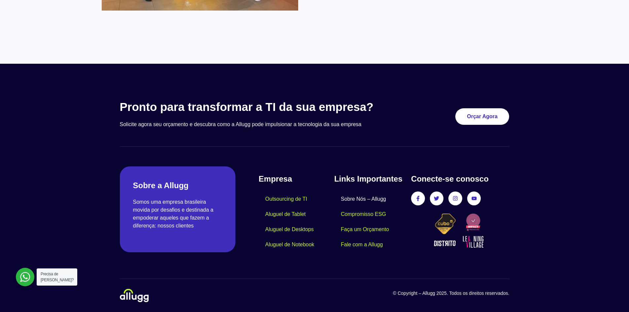  What do you see at coordinates (178, 214) in the screenshot?
I see `p: Somos uma empresa brasileira movida por desafios e destinada a empoderar aqueles que fazem a dife...` at bounding box center [178, 214].